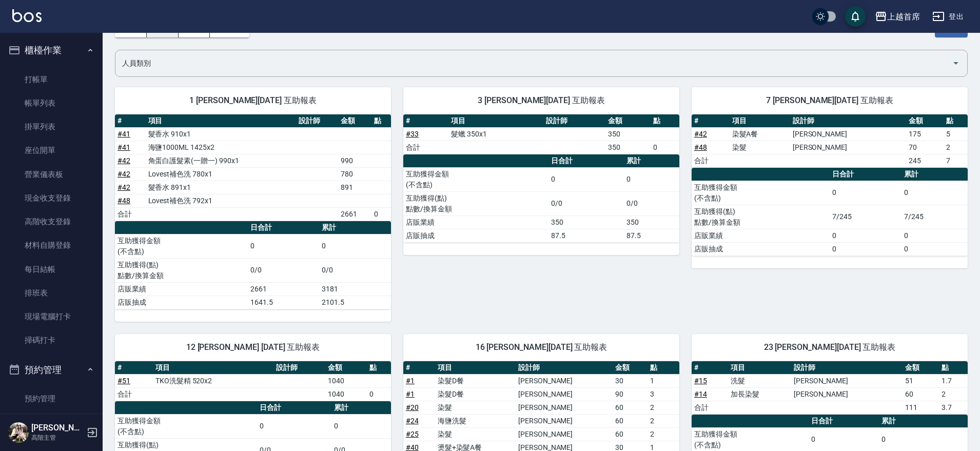  What do you see at coordinates (925, 134) in the screenshot?
I see `td: 175` at bounding box center [925, 134].